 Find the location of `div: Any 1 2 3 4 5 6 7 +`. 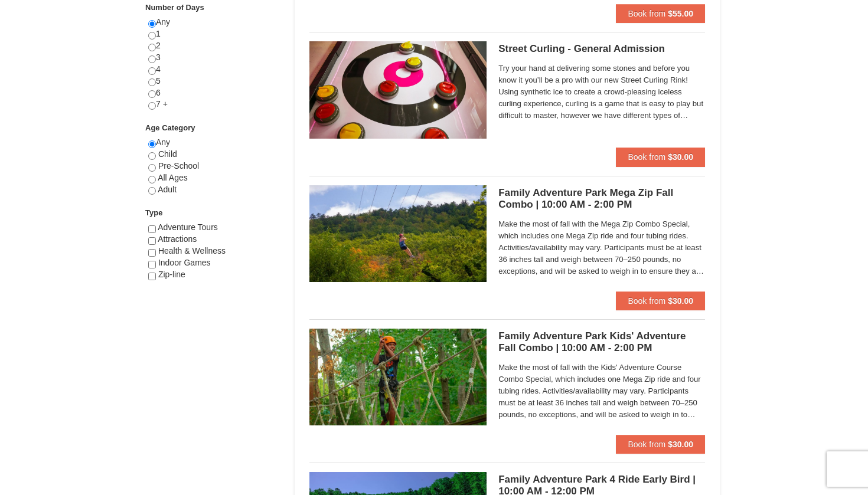

div: Any 1 2 3 4 5 6 7 + is located at coordinates (213, 69).